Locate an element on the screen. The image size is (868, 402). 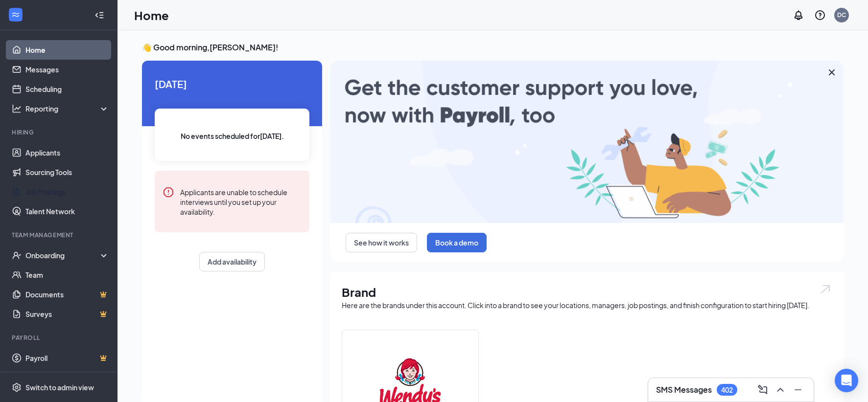
a: Sourcing Tools is located at coordinates (67, 172).